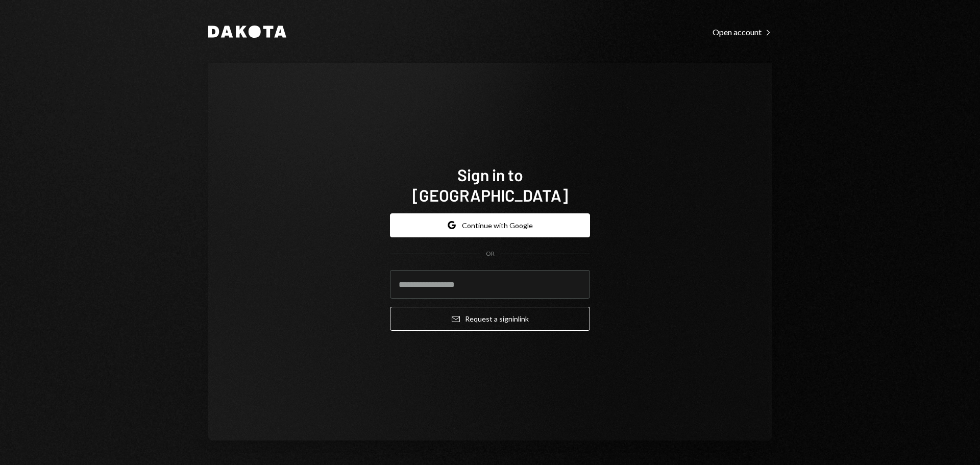 The height and width of the screenshot is (465, 980). Describe the element at coordinates (490, 254) in the screenshot. I see `div: OR` at that location.